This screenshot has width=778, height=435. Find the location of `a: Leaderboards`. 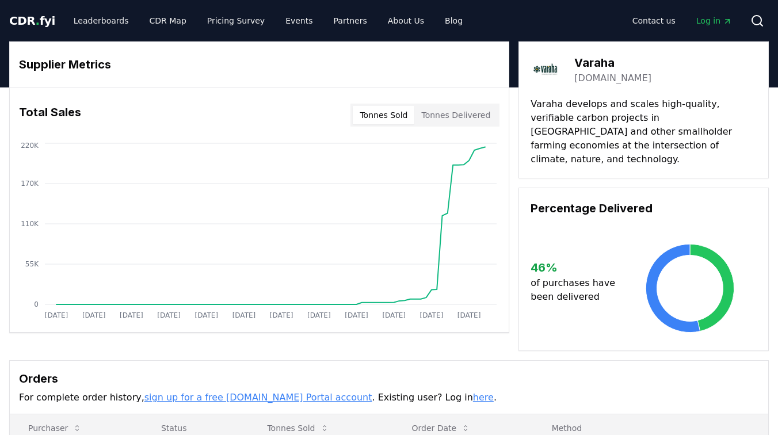

a: Leaderboards is located at coordinates (101, 21).